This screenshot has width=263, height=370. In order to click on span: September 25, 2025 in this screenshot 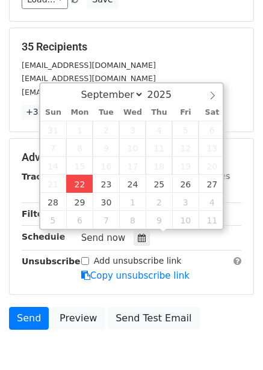, I will do `click(159, 184)`.